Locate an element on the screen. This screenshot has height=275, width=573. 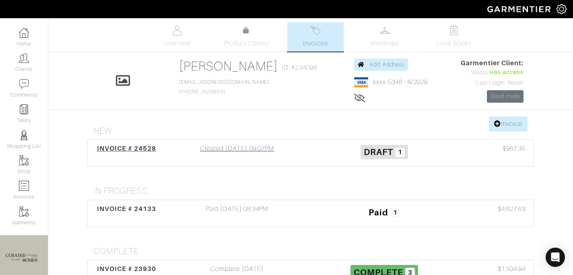
span: Draft is located at coordinates (378, 152).